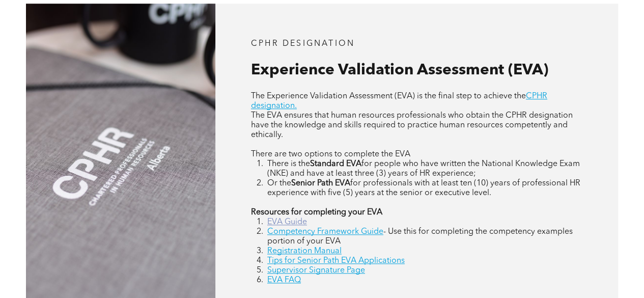  I want to click on a: EVA FAQ, so click(284, 280).